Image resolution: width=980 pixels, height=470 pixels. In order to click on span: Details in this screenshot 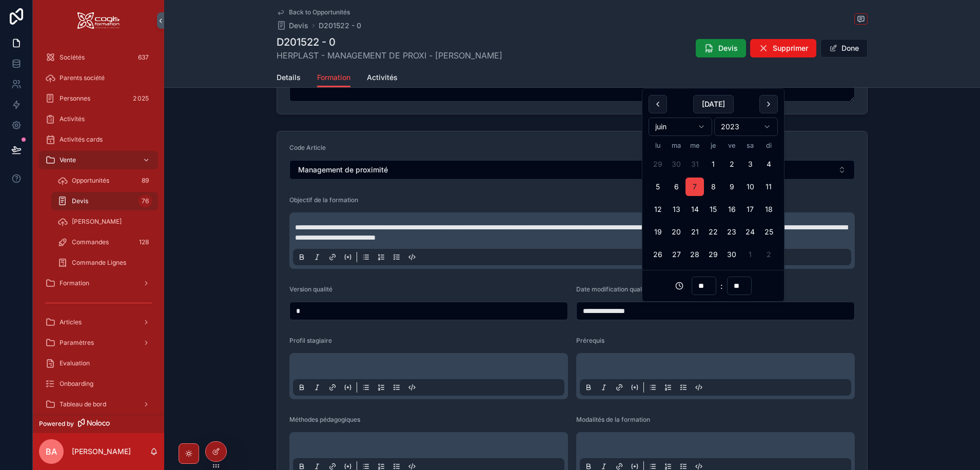, I will do `click(289, 77)`.